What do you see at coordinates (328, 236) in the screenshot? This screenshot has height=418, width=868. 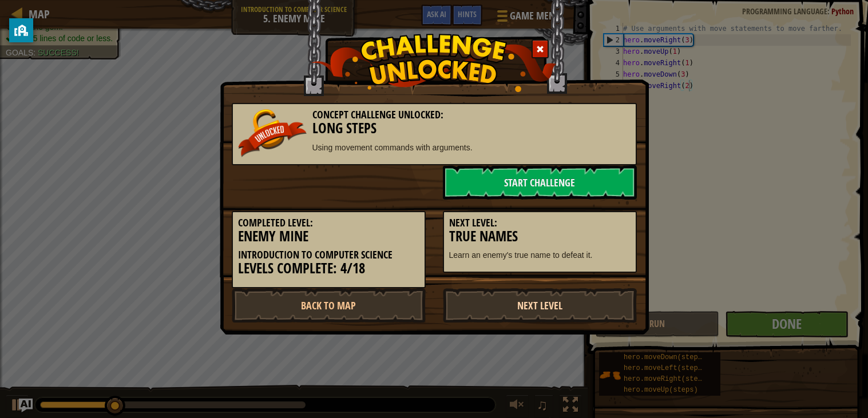 I see `h3: Enemy Mine` at bounding box center [328, 236].